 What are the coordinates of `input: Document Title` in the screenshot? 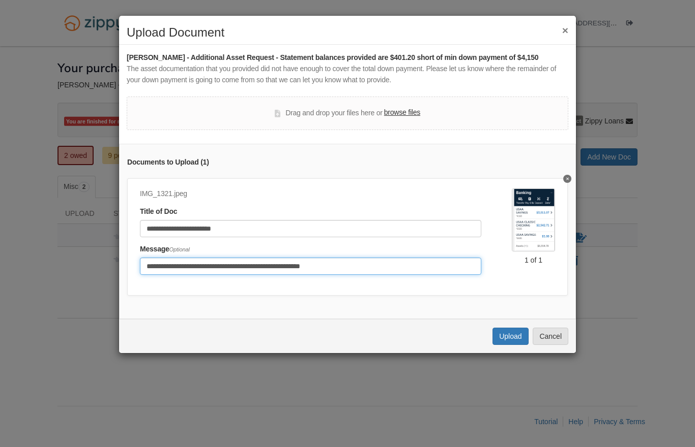 It's located at (310, 229).